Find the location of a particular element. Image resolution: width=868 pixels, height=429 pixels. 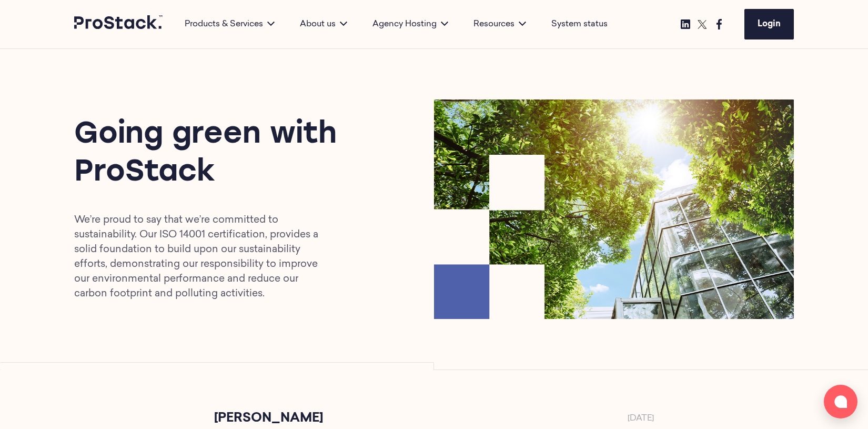

img: Prostack-BlogImage-May25-Sustainability-1-768x468.jpg is located at coordinates (614, 209).